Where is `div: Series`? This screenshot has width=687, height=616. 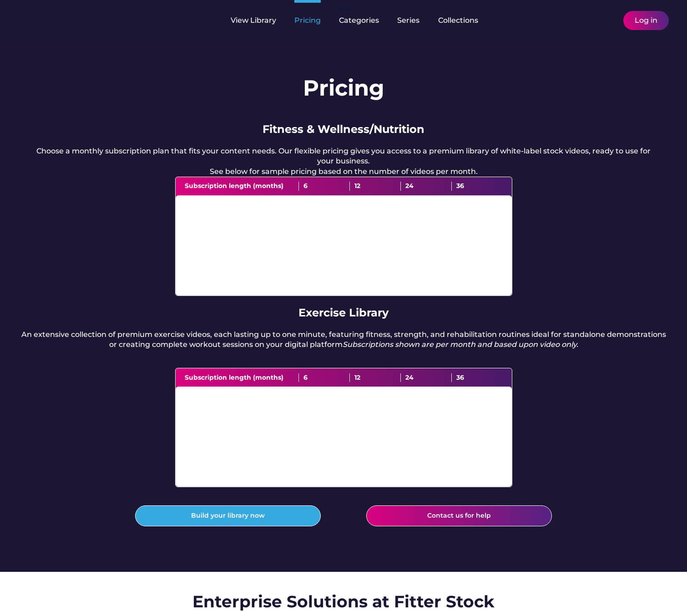 div: Series is located at coordinates (408, 20).